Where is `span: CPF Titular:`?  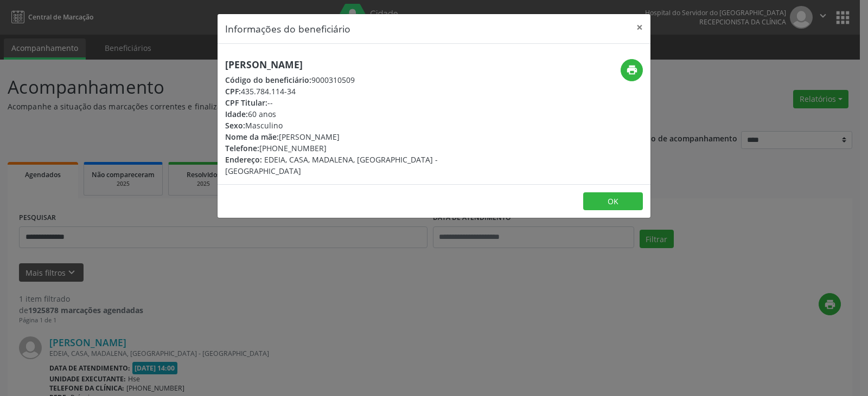
span: CPF Titular: is located at coordinates (246, 103).